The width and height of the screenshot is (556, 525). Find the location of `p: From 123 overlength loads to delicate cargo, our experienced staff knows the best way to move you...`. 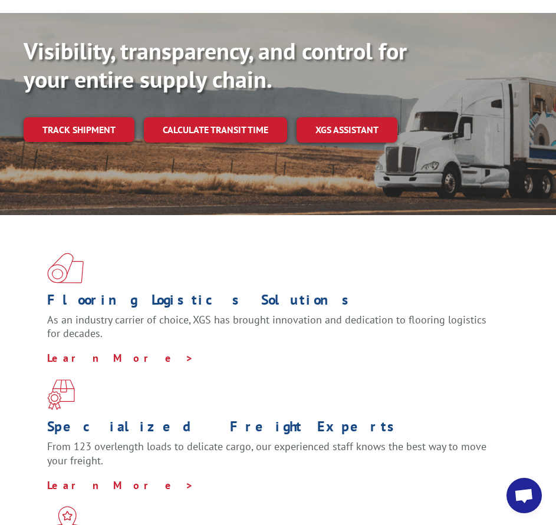

p: From 123 overlength loads to delicate cargo, our experienced staff knows the best way to move you... is located at coordinates (274, 459).